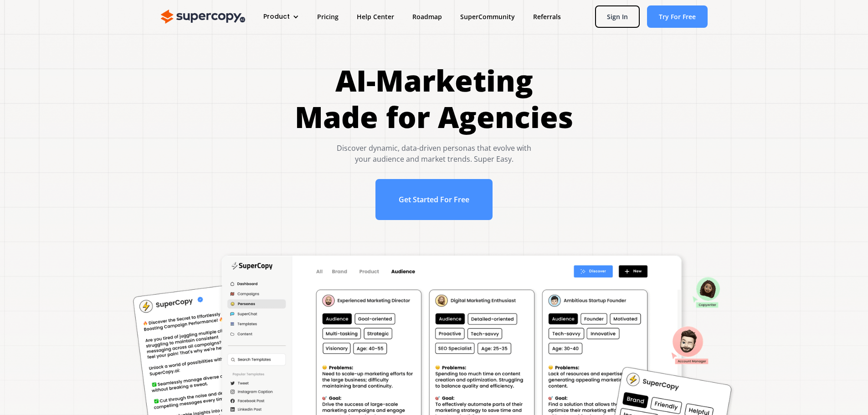  I want to click on a: Get Started For Free, so click(434, 199).